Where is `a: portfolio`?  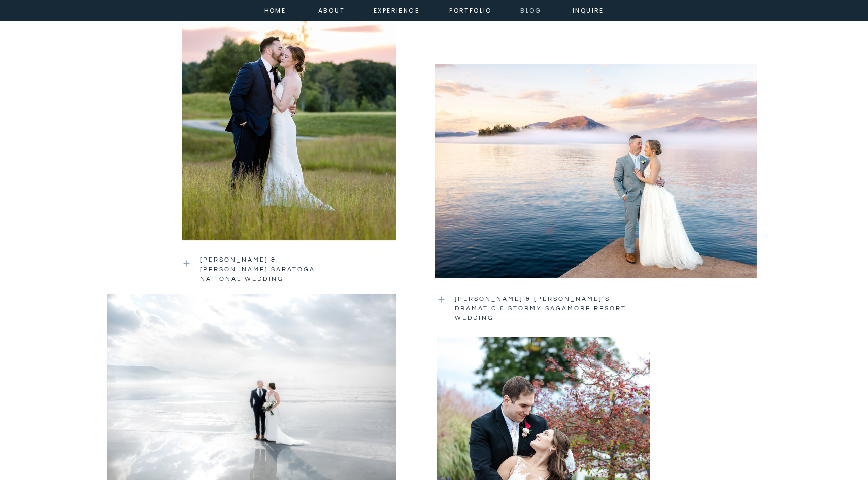 a: portfolio is located at coordinates (471, 10).